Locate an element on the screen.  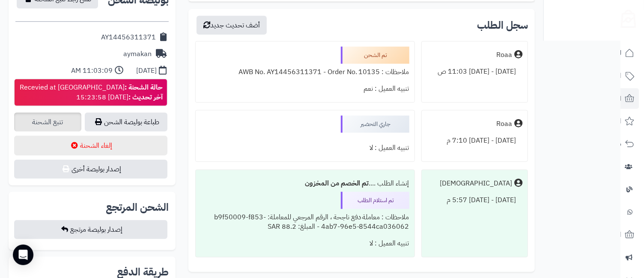
a: تتبع الشحنة is located at coordinates (47, 122).